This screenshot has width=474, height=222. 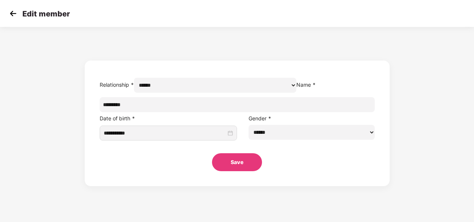 What do you see at coordinates (117, 118) in the screenshot?
I see `label: Date of birth *` at bounding box center [117, 118].